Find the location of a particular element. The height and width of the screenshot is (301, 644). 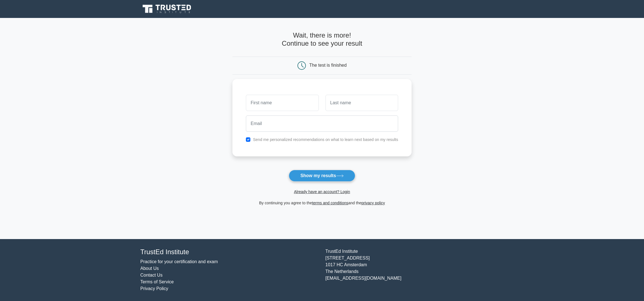

a: Contact Us is located at coordinates (151, 274).